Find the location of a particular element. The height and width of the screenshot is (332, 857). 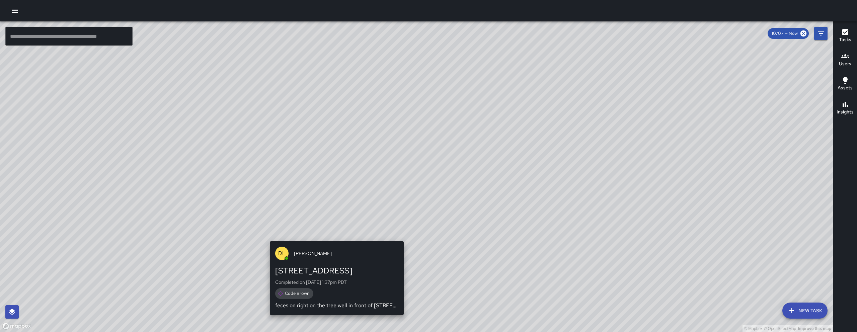

span: Code Brown is located at coordinates (297, 294).